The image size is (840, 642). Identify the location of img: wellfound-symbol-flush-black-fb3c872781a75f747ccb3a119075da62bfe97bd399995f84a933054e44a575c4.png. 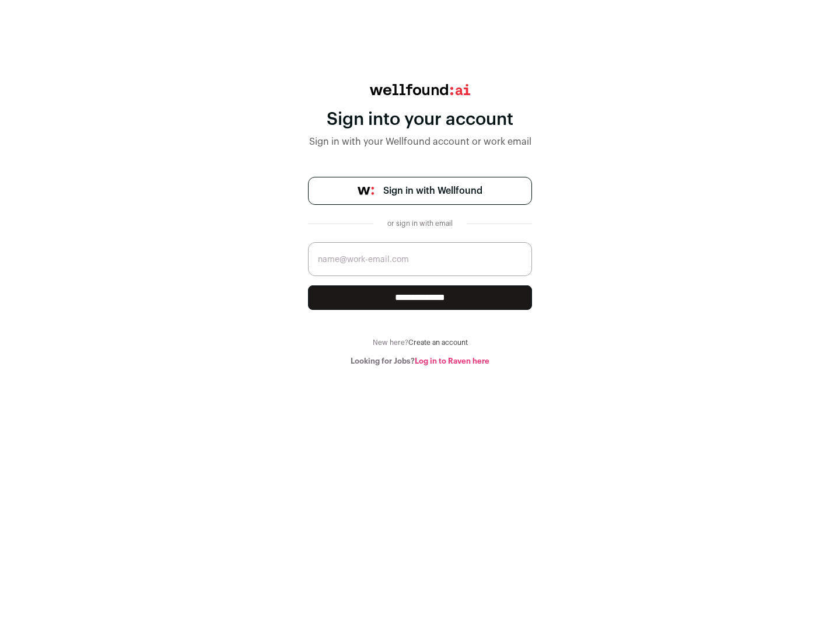
(366, 191).